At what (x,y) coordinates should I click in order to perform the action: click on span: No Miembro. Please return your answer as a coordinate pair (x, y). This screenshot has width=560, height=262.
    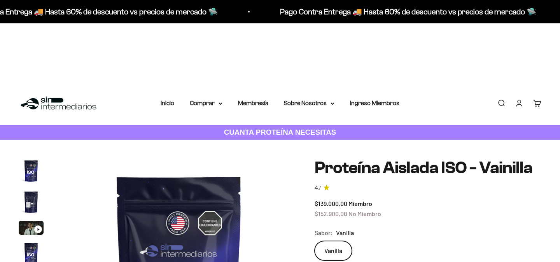
    Looking at the image, I should click on (365, 213).